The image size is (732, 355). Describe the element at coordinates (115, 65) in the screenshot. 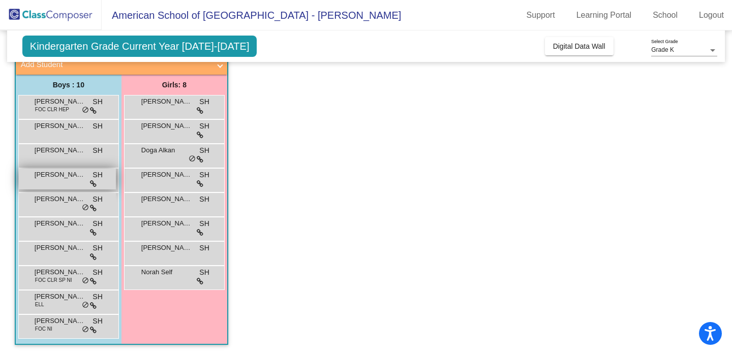

I see `mat-panel-title: Add Student` at that location.